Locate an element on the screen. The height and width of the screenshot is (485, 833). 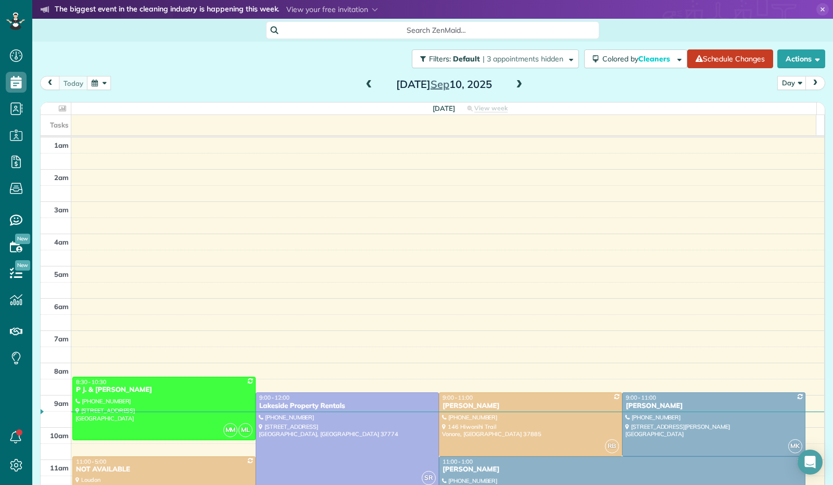
span: ML is located at coordinates (245, 430).